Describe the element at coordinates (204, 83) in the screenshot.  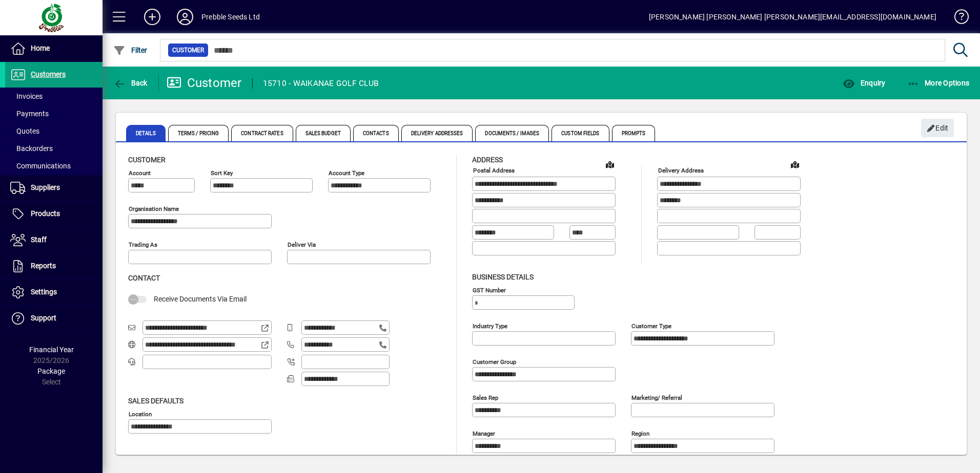
I see `div: Customer` at that location.